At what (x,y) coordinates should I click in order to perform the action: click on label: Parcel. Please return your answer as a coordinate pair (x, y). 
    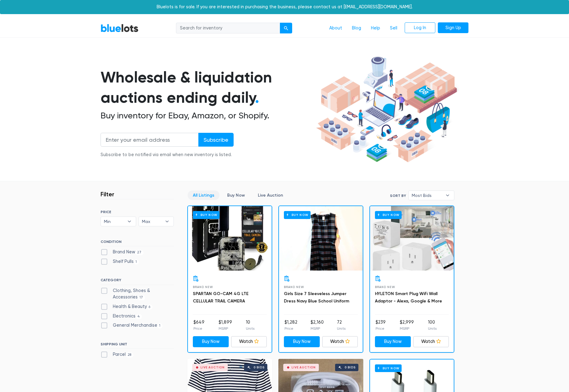
    Looking at the image, I should click on (117, 354).